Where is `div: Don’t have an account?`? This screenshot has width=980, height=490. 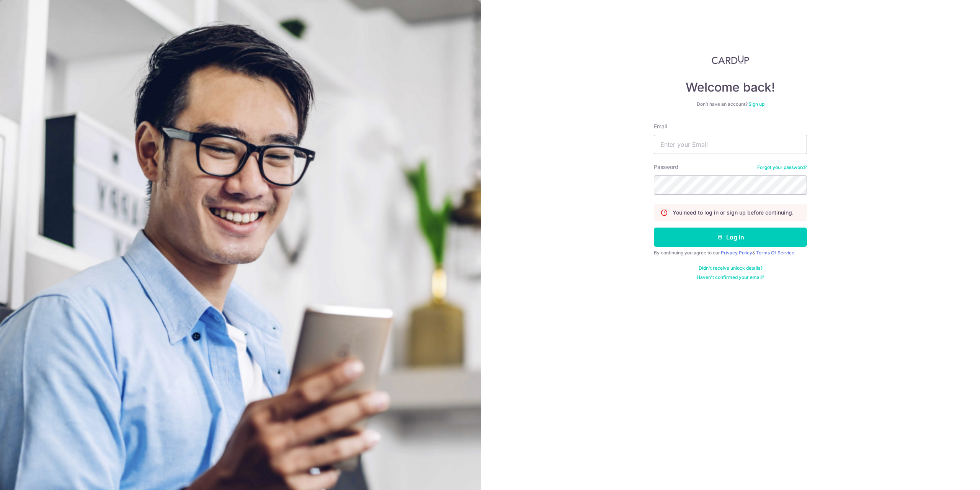 div: Don’t have an account? is located at coordinates (730, 104).